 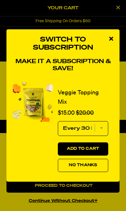 What do you see at coordinates (85, 113) in the screenshot?
I see `span: $20.00` at bounding box center [85, 113].